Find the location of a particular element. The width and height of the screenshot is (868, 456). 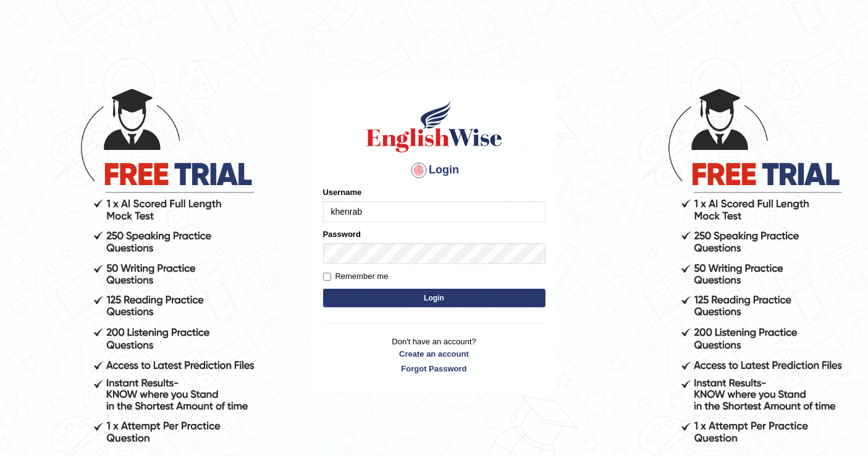

label: Username is located at coordinates (343, 192).